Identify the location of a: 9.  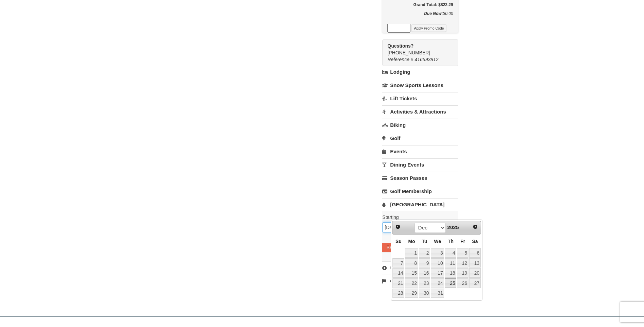
(424, 263).